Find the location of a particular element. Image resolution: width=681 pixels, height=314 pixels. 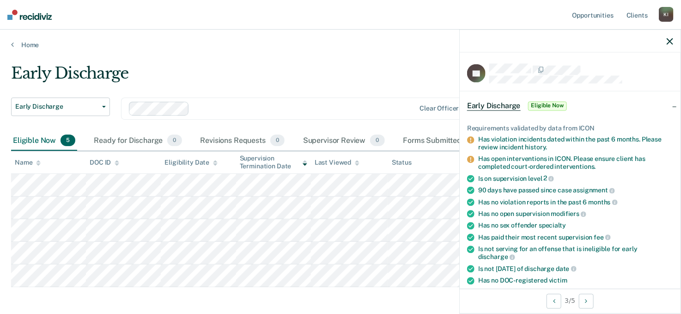

span: discharge is located at coordinates (497, 257).